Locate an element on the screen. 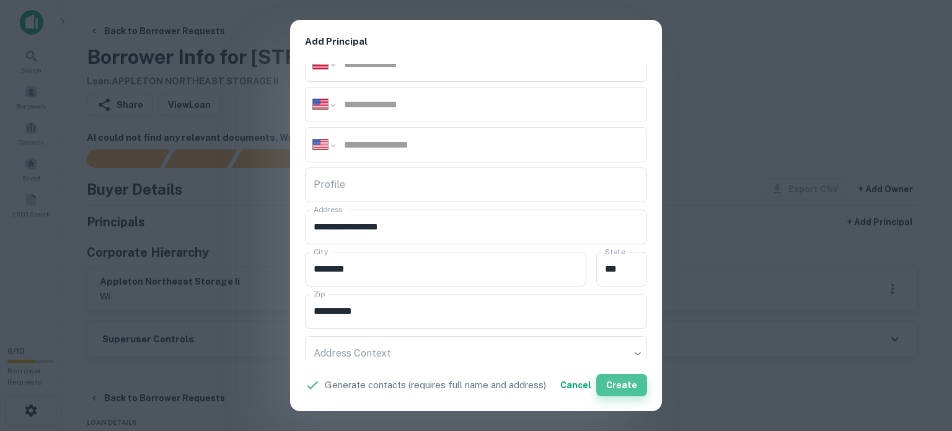 The image size is (952, 431). label: State is located at coordinates (615, 251).